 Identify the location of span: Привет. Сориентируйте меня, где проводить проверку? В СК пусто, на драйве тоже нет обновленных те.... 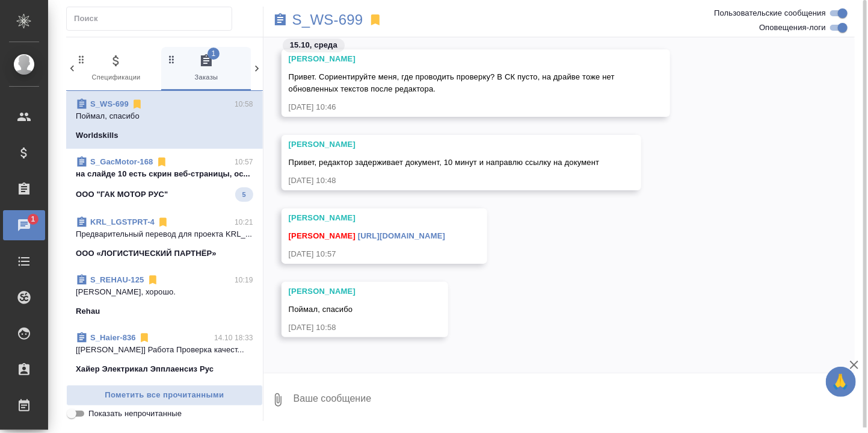
(453, 83).